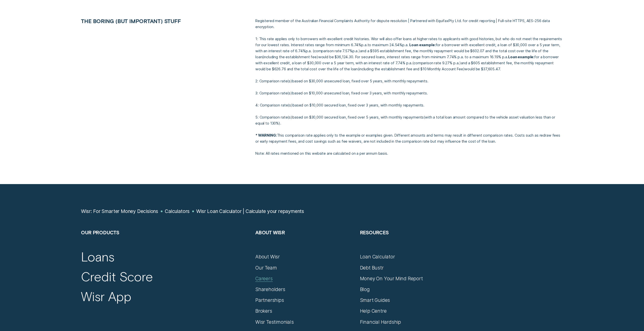 The width and height of the screenshot is (644, 331). Describe the element at coordinates (264, 278) in the screenshot. I see `div: Careers` at that location.